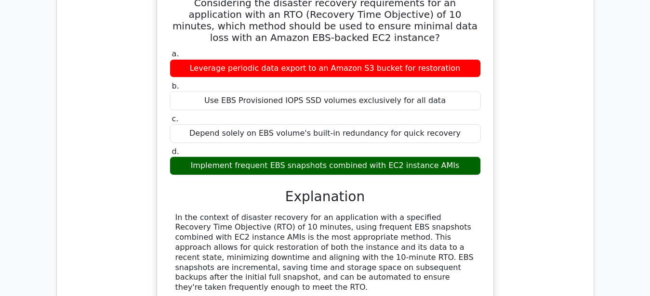 The width and height of the screenshot is (650, 296). Describe the element at coordinates (325, 133) in the screenshot. I see `div: Depend solely on EBS volume's built-in redundancy for quick recovery` at that location.